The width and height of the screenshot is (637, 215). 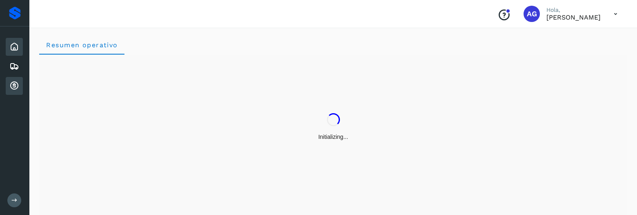 What do you see at coordinates (14, 47) in the screenshot?
I see `div: Inicio` at bounding box center [14, 47].